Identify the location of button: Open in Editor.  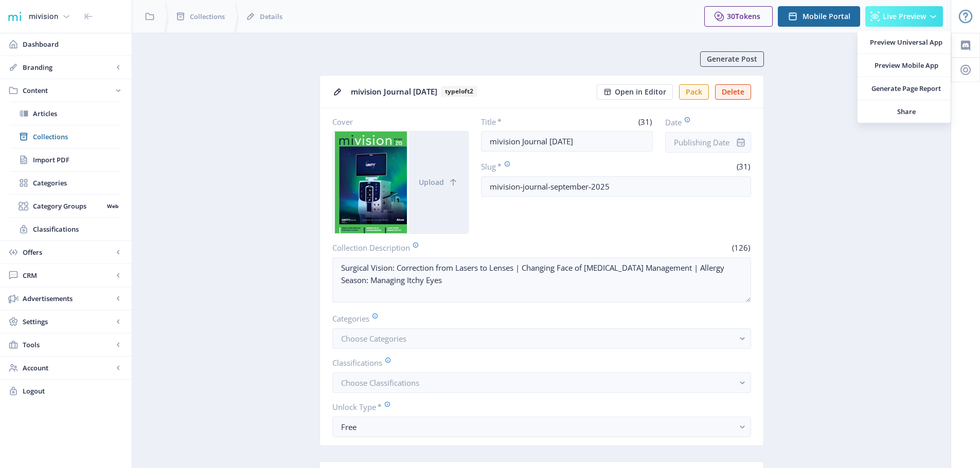
(635, 92).